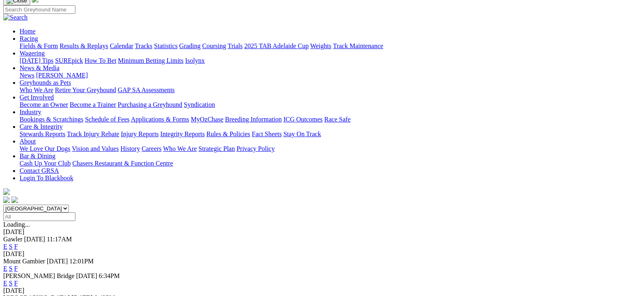 The height and width of the screenshot is (296, 620). What do you see at coordinates (121, 46) in the screenshot?
I see `a: Calendar` at bounding box center [121, 46].